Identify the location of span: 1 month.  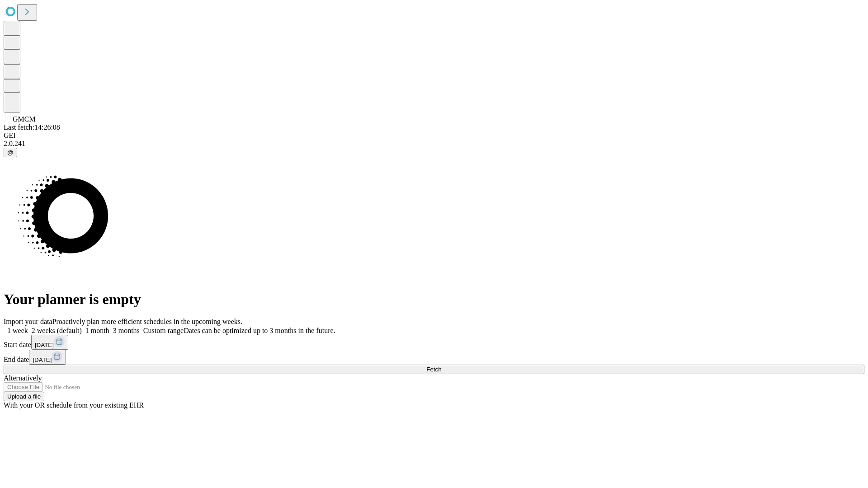
(97, 330).